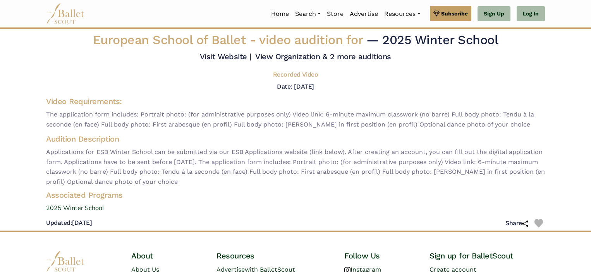  What do you see at coordinates (494, 14) in the screenshot?
I see `a: Sign Up` at bounding box center [494, 14].